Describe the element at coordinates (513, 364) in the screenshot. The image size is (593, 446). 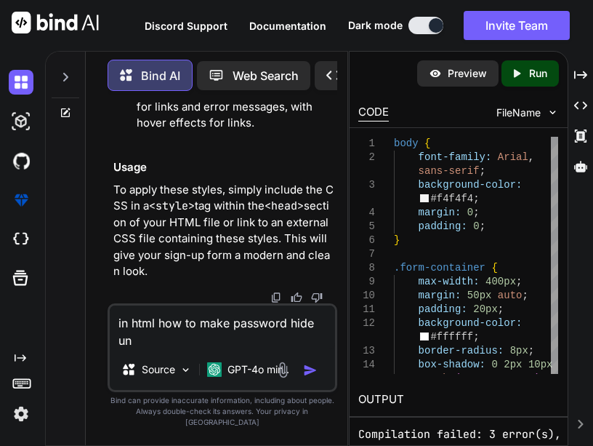
I see `span: 2px` at that location.